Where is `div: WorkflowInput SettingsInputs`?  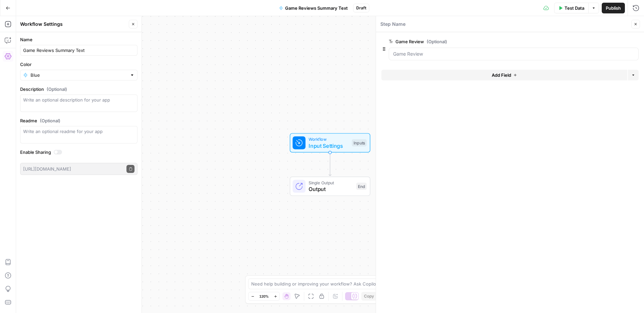
div: WorkflowInput SettingsInputs is located at coordinates (330, 143).